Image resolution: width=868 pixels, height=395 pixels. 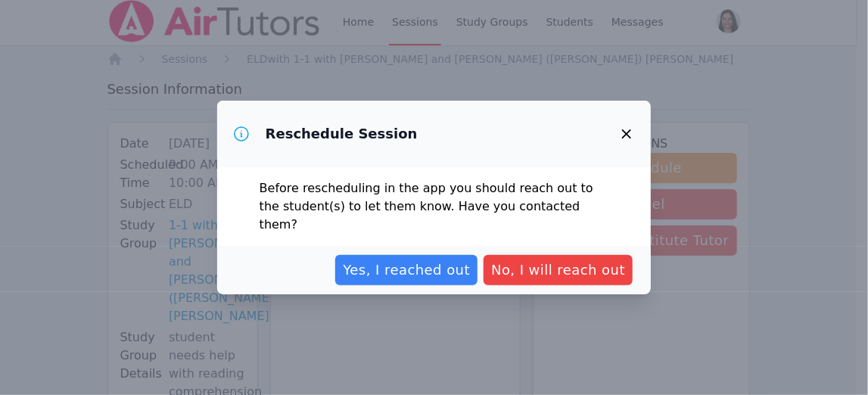 What do you see at coordinates (341, 134) in the screenshot?
I see `h3: Reschedule Session` at bounding box center [341, 134].